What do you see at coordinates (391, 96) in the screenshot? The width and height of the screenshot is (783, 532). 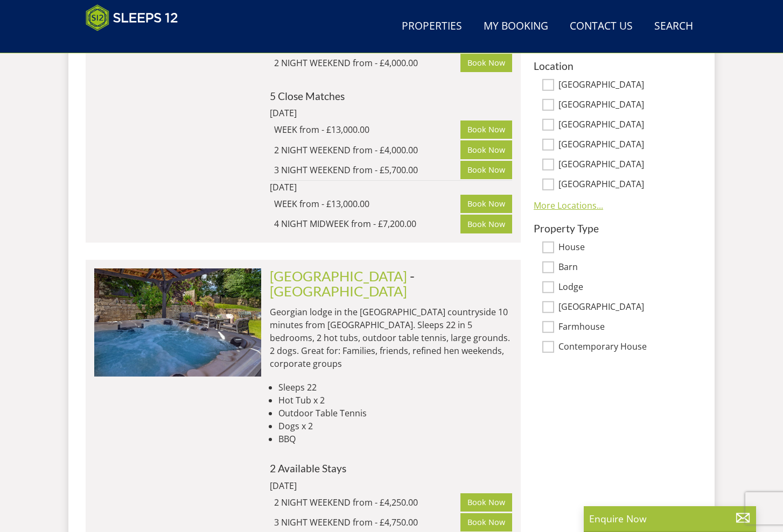 I see `h4: 5 Close Matches` at bounding box center [391, 96].